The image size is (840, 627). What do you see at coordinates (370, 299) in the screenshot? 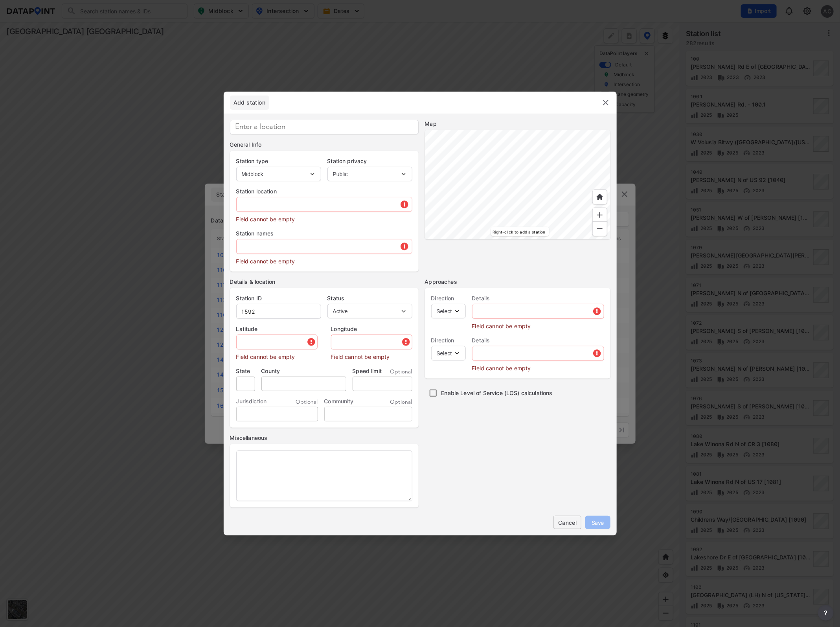
I see `label: Status` at bounding box center [370, 299].